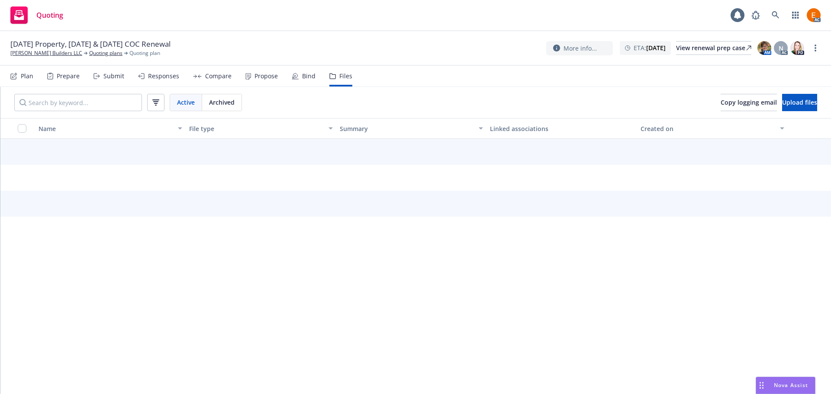 This screenshot has width=831, height=394. I want to click on a: View renewal prep case, so click(713, 48).